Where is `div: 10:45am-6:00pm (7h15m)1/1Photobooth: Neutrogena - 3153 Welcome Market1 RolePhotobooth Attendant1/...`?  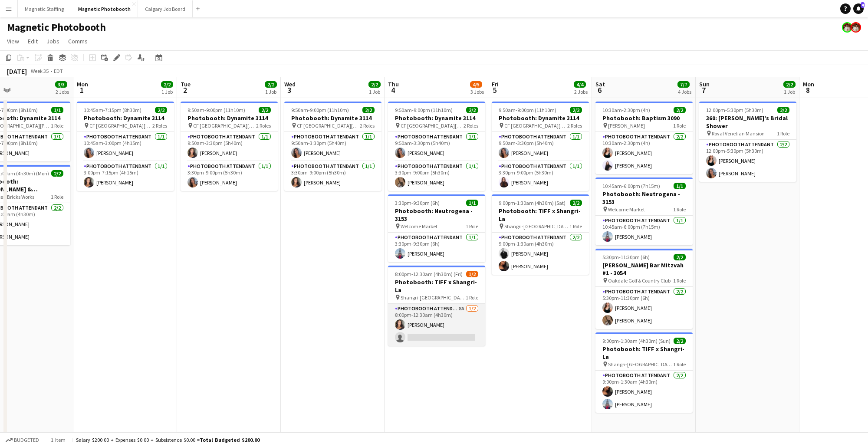
div: 10:45am-6:00pm (7h15m)1/1Photobooth: Neutrogena - 3153 Welcome Market1 RolePhotobooth Attendant1/... is located at coordinates (644, 212).